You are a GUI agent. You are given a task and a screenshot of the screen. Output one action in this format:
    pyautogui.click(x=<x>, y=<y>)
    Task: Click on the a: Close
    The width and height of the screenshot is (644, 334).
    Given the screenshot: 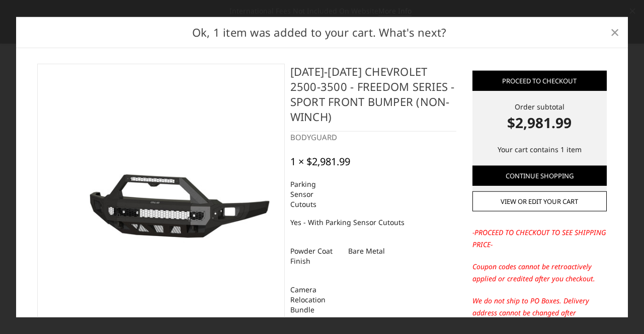 What is the action you would take?
    pyautogui.click(x=615, y=32)
    